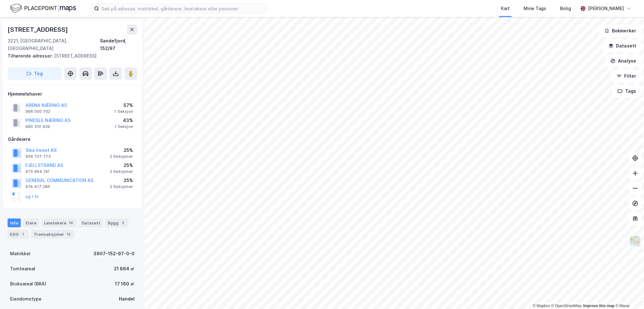 The image size is (644, 309). Describe the element at coordinates (31, 223) in the screenshot. I see `div: Eiere` at that location.